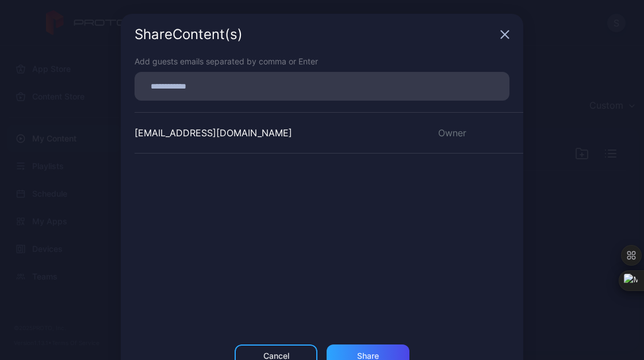 This screenshot has width=644, height=360. Describe the element at coordinates (474, 133) in the screenshot. I see `div: Owner` at that location.